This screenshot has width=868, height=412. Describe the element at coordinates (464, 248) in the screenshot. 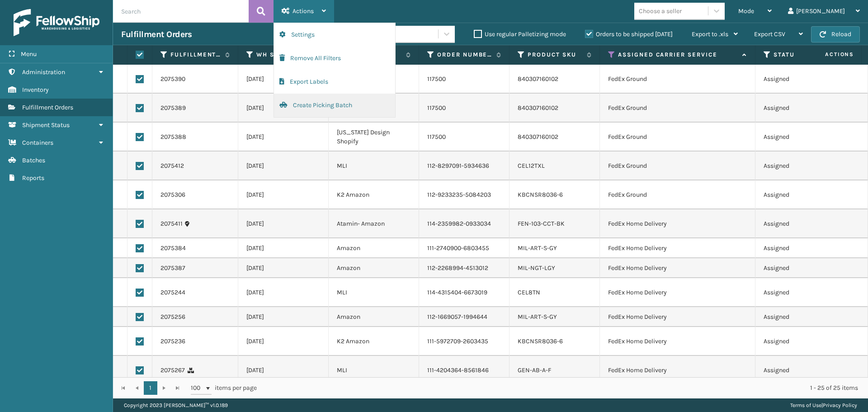

I see `td: 111-2740900-6803455` at that location.